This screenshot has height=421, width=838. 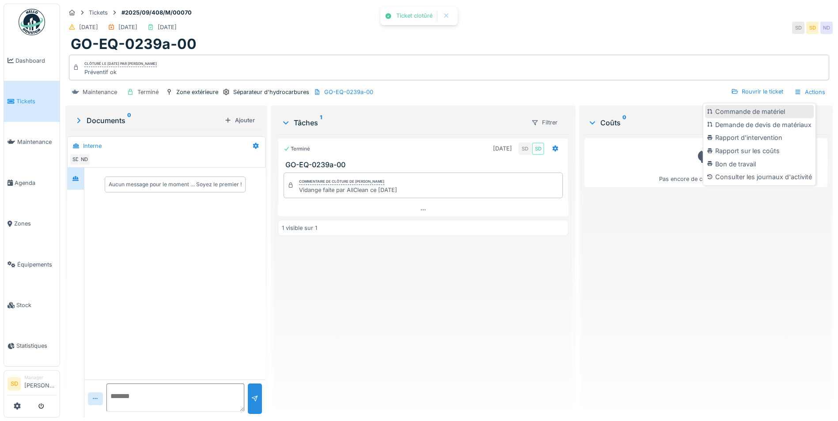 What do you see at coordinates (36, 305) in the screenshot?
I see `span: Stock` at bounding box center [36, 305].